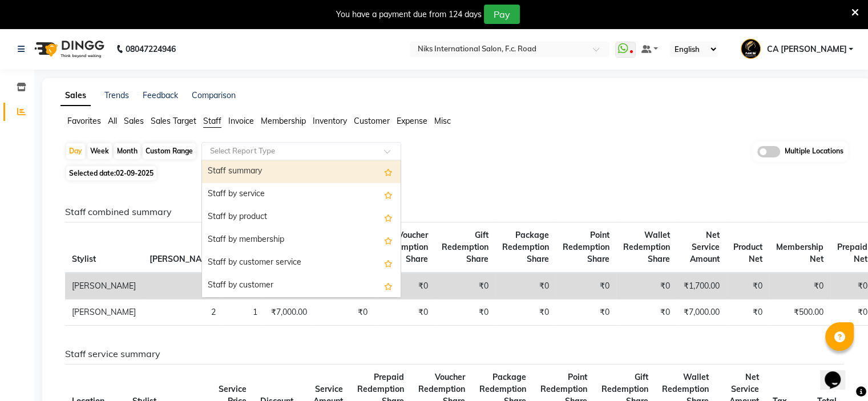  What do you see at coordinates (111, 173) in the screenshot?
I see `span: Selected date:` at bounding box center [111, 173].